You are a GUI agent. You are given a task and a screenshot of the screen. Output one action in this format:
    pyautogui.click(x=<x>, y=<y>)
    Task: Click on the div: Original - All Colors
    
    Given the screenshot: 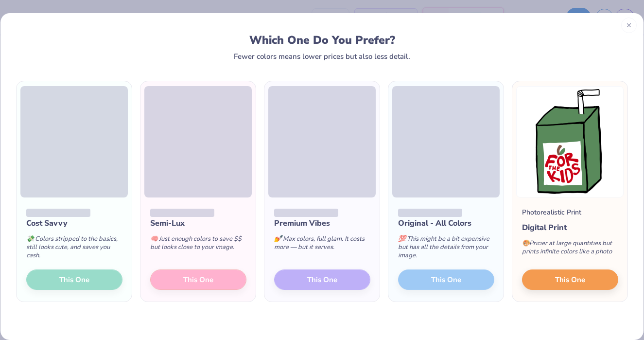 What is the action you would take?
    pyautogui.click(x=446, y=224)
    